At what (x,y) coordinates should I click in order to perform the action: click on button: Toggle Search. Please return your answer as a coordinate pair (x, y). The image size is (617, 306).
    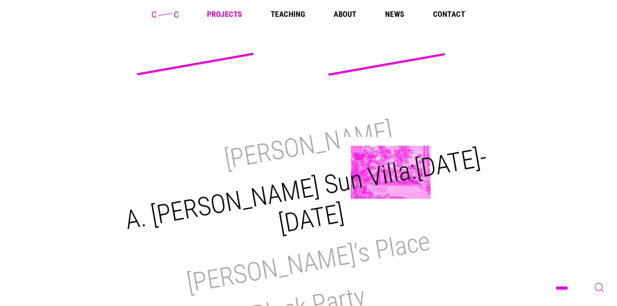
    Looking at the image, I should click on (599, 288).